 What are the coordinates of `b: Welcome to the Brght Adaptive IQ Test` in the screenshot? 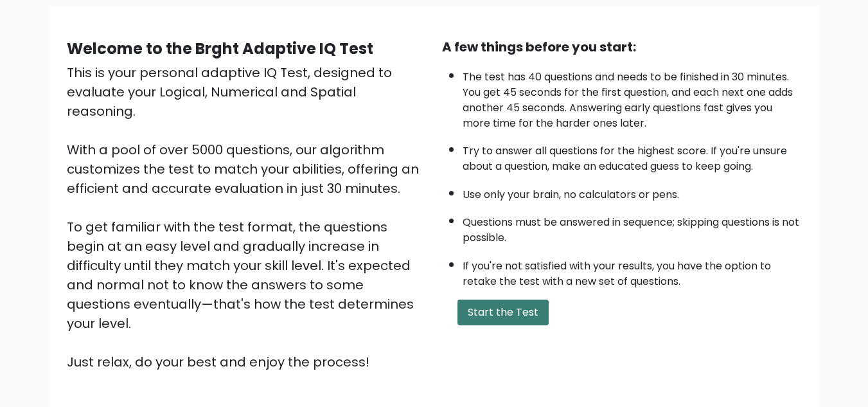 It's located at (220, 49).